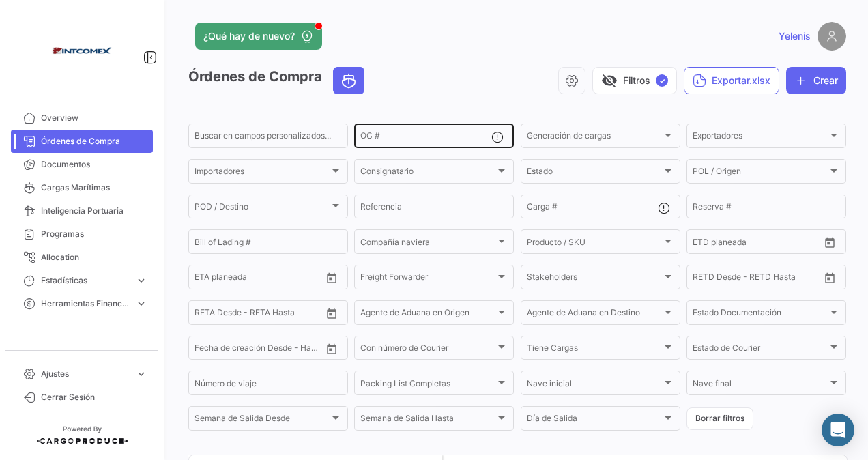  What do you see at coordinates (428, 385) in the screenshot?
I see `span: Packing List Completas` at bounding box center [428, 385].